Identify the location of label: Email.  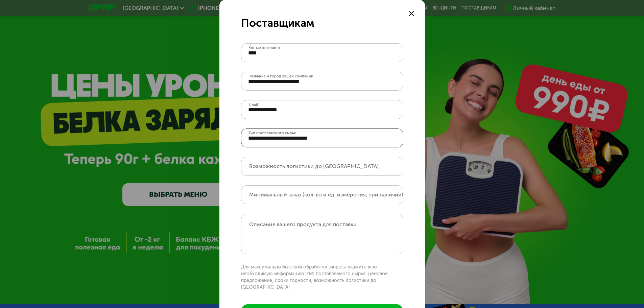
(253, 104).